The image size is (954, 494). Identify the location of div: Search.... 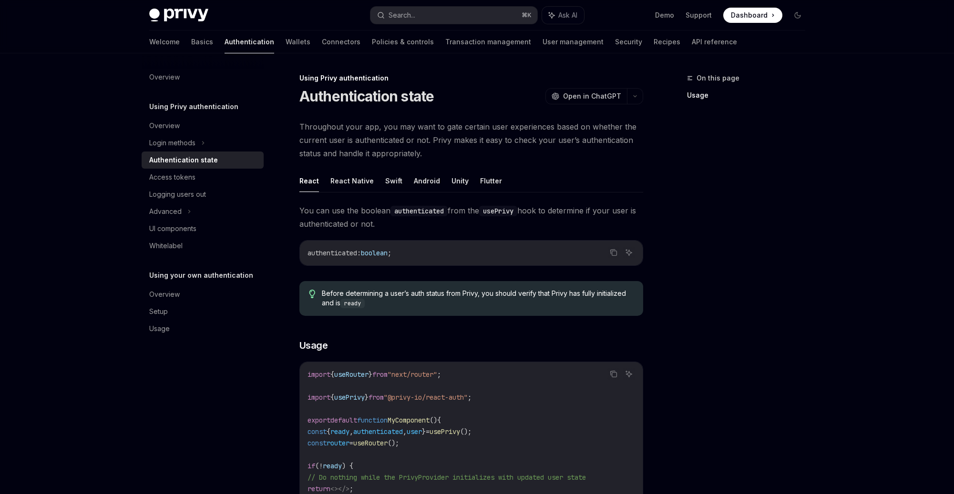
(402, 15).